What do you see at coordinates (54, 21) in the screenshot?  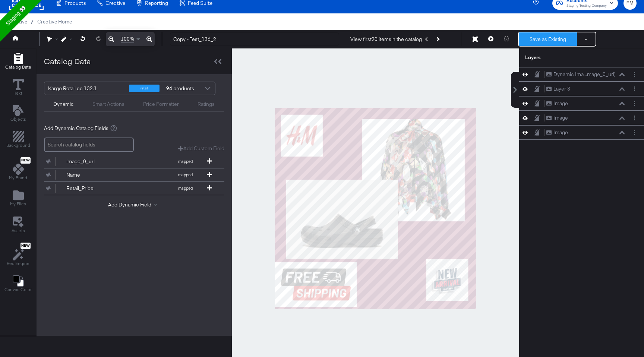 I see `span: Creative Home` at bounding box center [54, 21].